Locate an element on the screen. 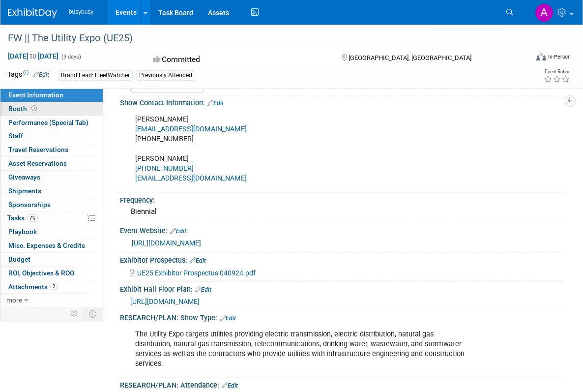 The height and width of the screenshot is (392, 583). a: Giveaways is located at coordinates (51, 177).